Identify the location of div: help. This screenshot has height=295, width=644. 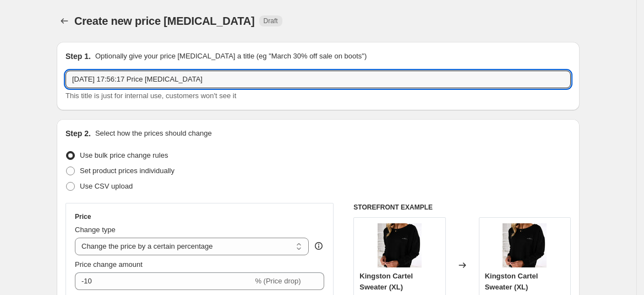
(319, 246).